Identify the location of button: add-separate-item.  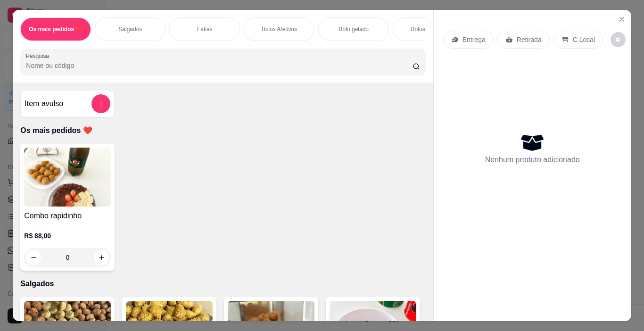
(101, 104).